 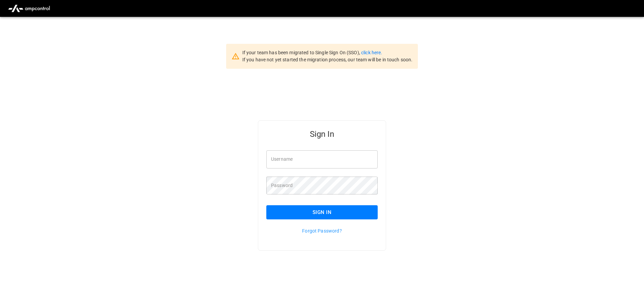 I want to click on img: ampcontrol.io logo, so click(x=29, y=9).